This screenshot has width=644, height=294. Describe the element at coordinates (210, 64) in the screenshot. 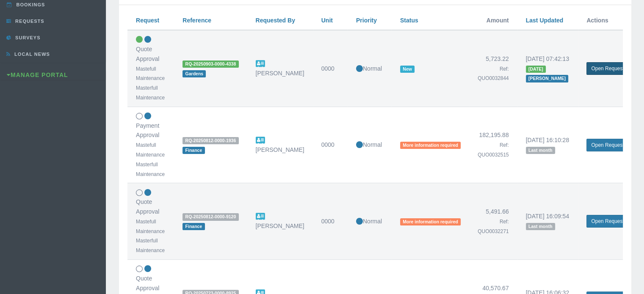

I see `span: RQ-20250903-0000-4338` at that location.